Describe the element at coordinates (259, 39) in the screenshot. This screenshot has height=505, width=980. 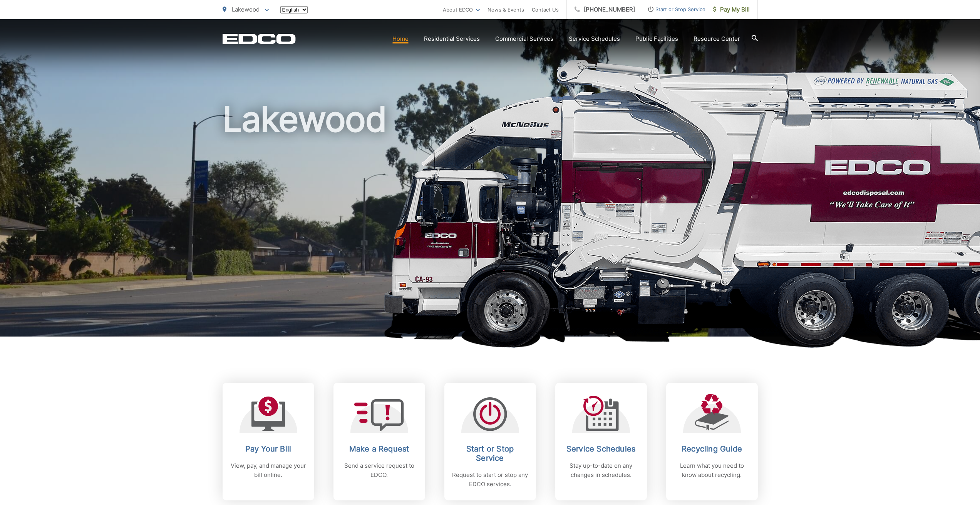
I see `a: EDCD logo. Return to the homepage.` at that location.